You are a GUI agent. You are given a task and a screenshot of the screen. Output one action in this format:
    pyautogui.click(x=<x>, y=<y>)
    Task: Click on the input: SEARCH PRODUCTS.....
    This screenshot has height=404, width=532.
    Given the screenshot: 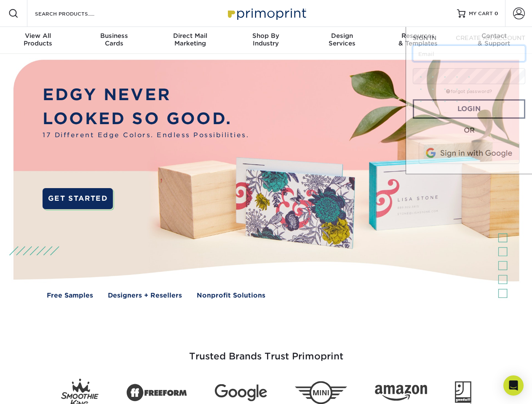 What is the action you would take?
    pyautogui.click(x=75, y=14)
    